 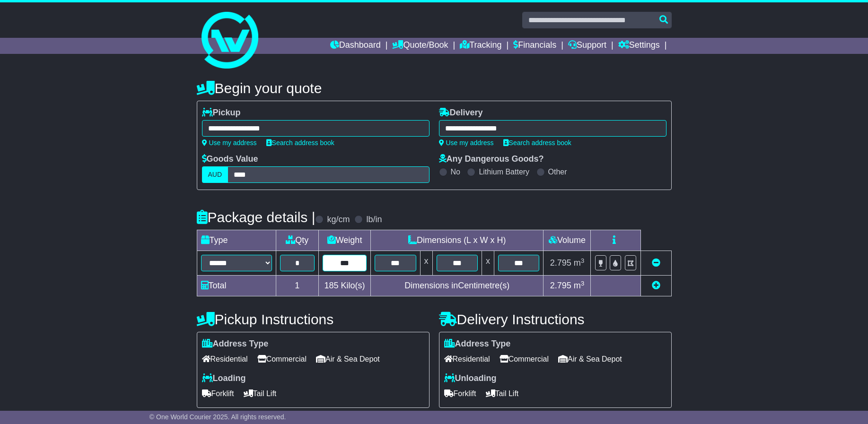 What do you see at coordinates (434, 88) in the screenshot?
I see `h4: Begin your quote` at bounding box center [434, 88].